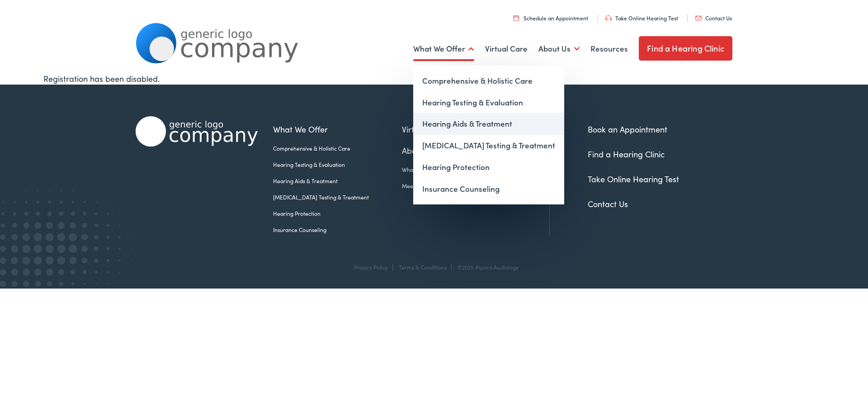  Describe the element at coordinates (441, 186) in the screenshot. I see `a: Meet the Team` at that location.